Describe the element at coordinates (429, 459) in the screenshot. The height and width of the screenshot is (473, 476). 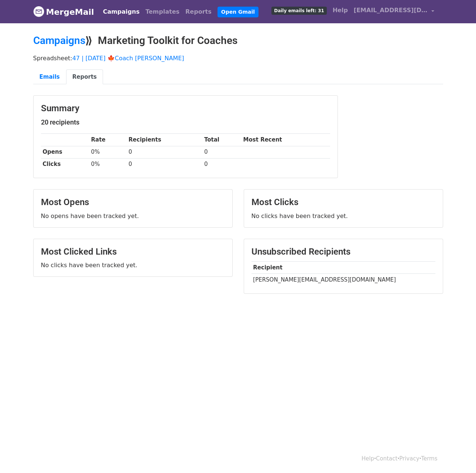
I see `a: Terms` at that location.